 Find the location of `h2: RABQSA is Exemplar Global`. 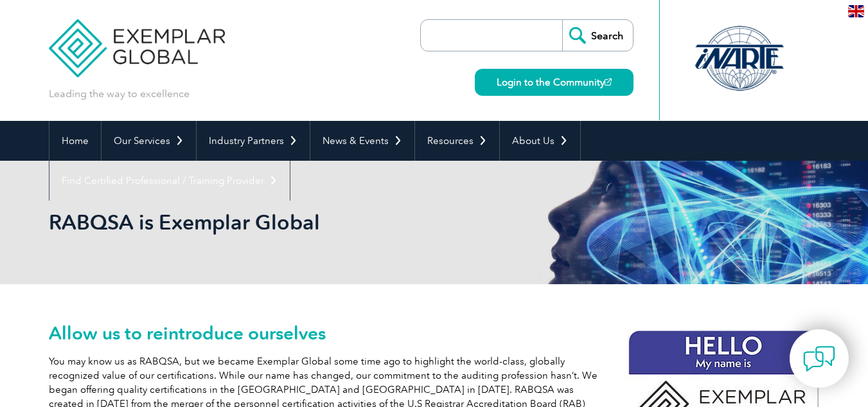

h2: RABQSA is Exemplar Global is located at coordinates (319, 222).